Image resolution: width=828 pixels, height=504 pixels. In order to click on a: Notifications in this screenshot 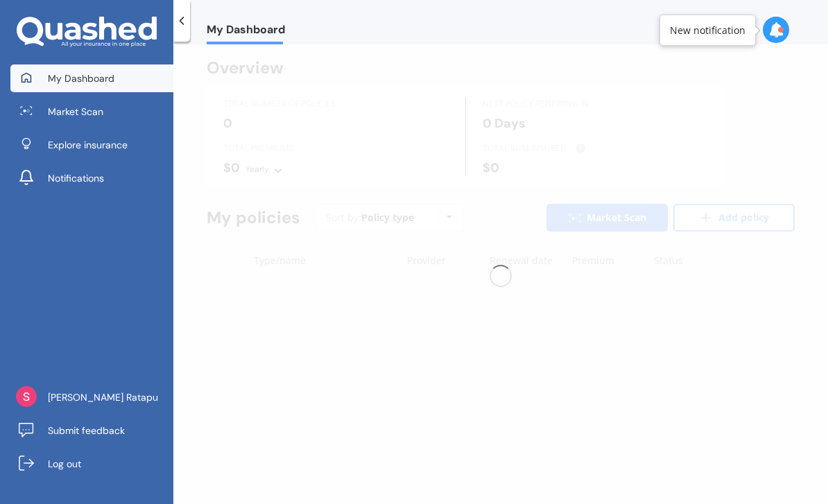, I will do `click(92, 178)`.